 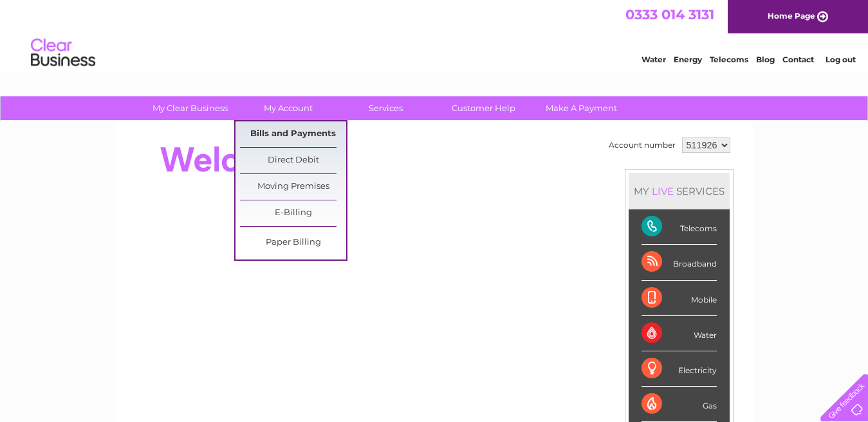 I want to click on div: Gas, so click(x=679, y=404).